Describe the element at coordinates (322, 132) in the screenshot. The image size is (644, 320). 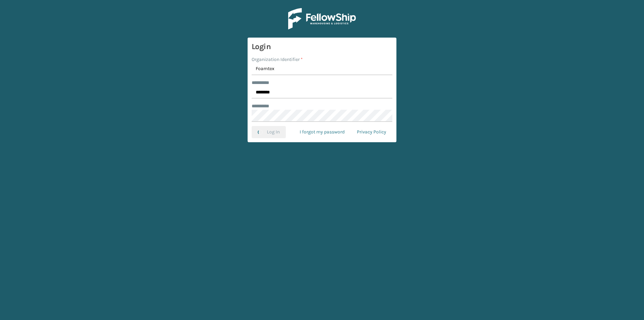
I see `a: I forgot my password` at that location.